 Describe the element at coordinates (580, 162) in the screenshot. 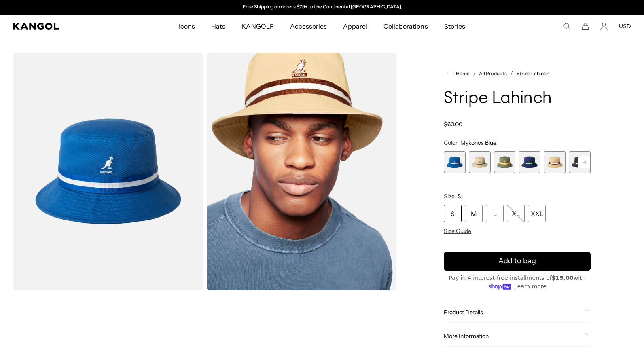

I see `label: Black` at that location.